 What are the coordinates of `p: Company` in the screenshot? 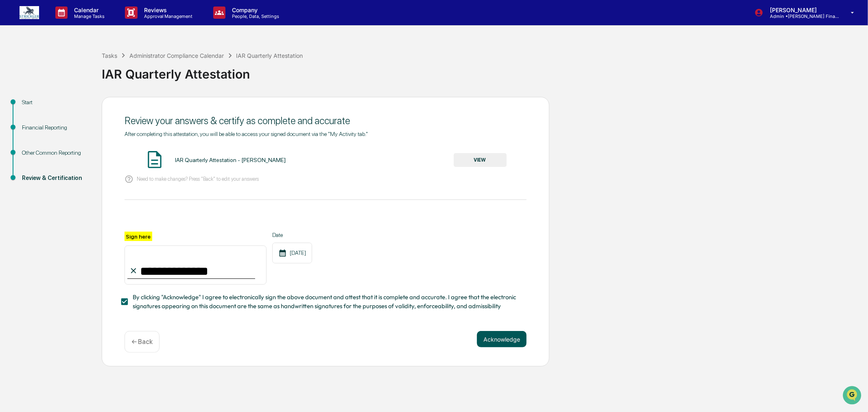 It's located at (254, 10).